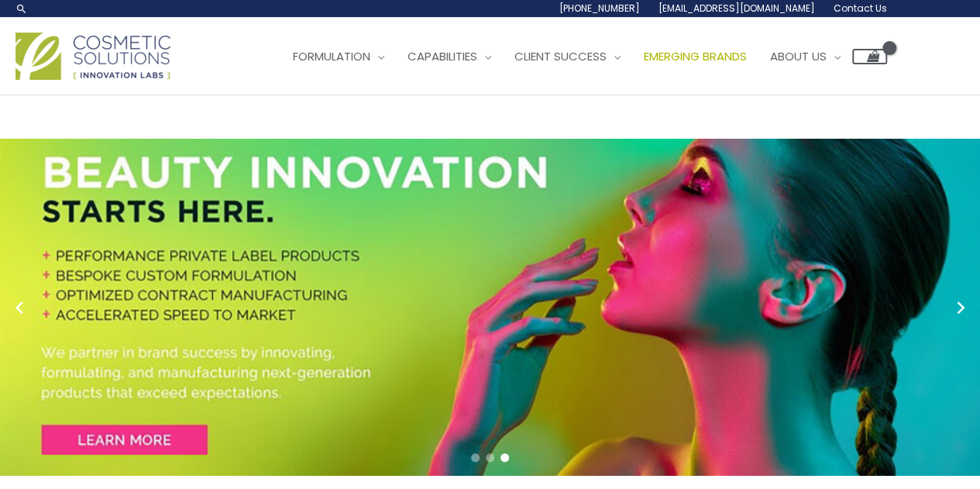  Describe the element at coordinates (960, 308) in the screenshot. I see `button: Next slide` at that location.